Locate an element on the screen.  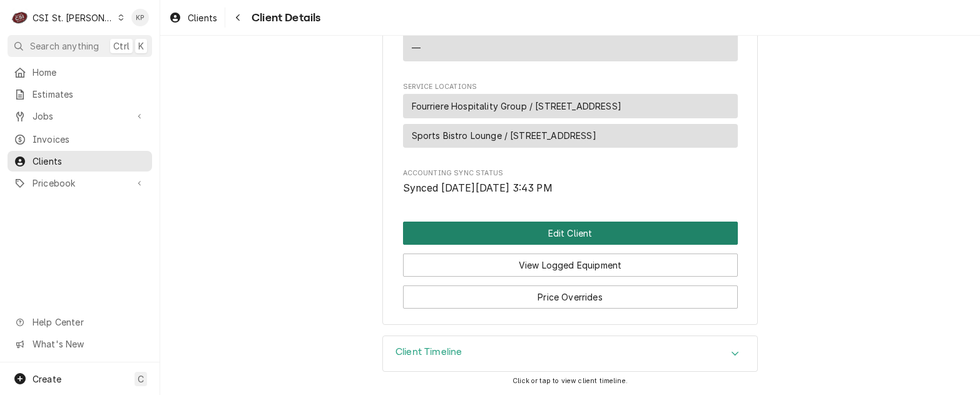
h3: Client Timeline is located at coordinates (429, 352).